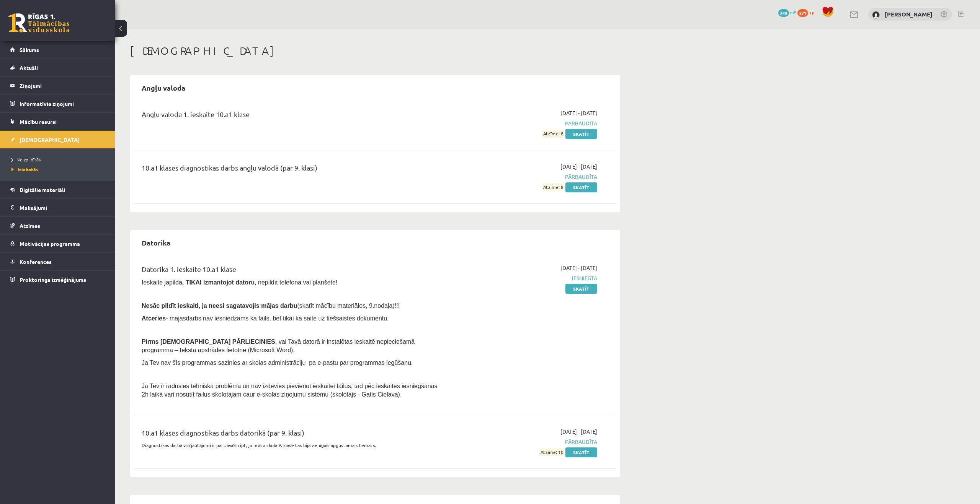 The width and height of the screenshot is (980, 504). Describe the element at coordinates (154, 319) in the screenshot. I see `b: Atceries` at that location.